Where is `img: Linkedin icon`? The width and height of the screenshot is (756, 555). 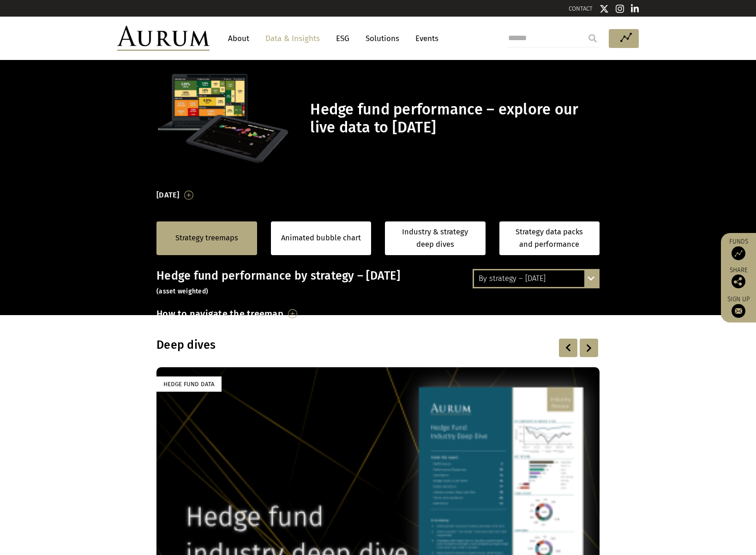
img: Linkedin icon is located at coordinates (635, 9).